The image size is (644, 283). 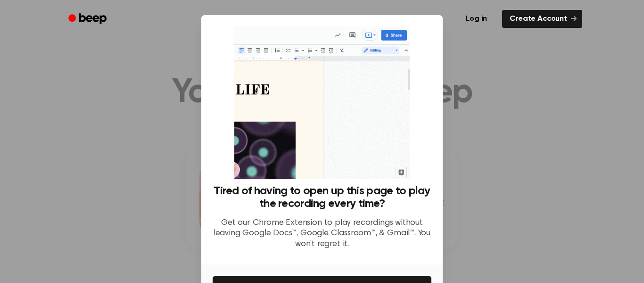 What do you see at coordinates (88, 19) in the screenshot?
I see `a: Beep` at bounding box center [88, 19].